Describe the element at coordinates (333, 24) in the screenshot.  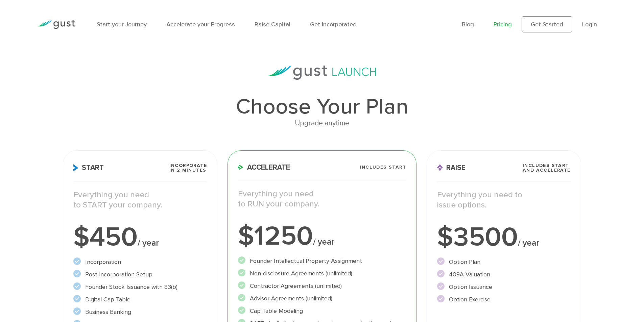
I see `a: Get Incorporated` at that location.